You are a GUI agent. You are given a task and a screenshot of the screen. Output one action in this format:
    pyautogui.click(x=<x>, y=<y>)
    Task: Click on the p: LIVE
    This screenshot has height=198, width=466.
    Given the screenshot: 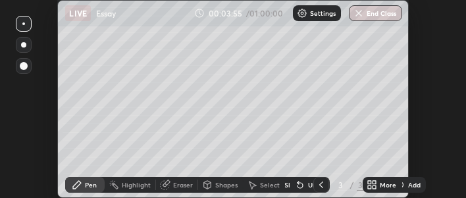 What is the action you would take?
    pyautogui.click(x=78, y=13)
    